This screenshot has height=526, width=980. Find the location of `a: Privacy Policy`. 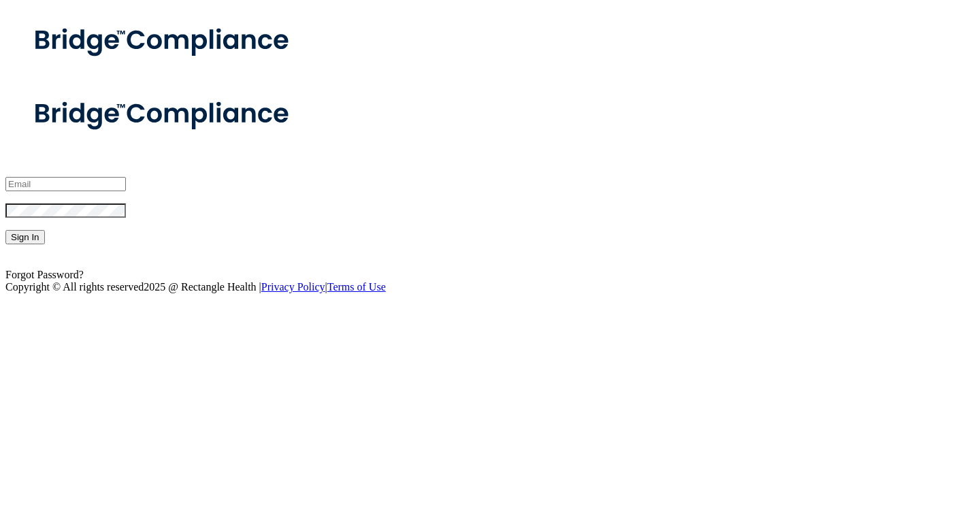

a: Privacy Policy is located at coordinates (293, 287).